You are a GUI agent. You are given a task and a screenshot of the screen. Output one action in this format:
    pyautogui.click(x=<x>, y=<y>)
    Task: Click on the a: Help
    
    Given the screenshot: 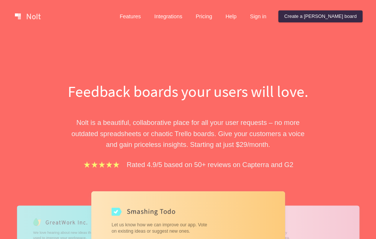 What is the action you would take?
    pyautogui.click(x=231, y=16)
    